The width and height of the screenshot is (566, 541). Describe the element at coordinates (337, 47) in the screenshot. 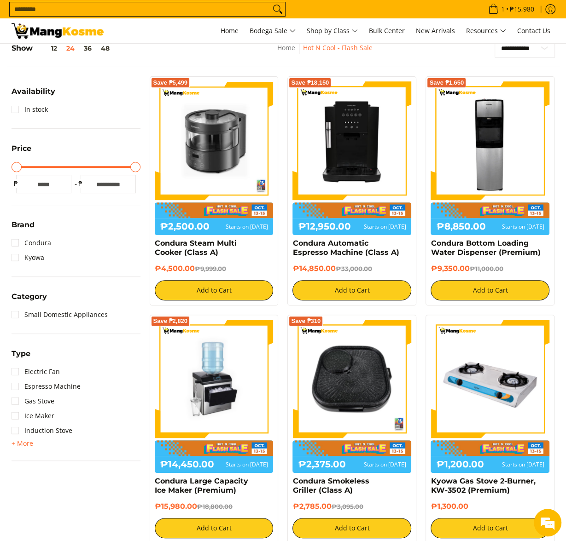

I see `a: Hot N Cool - Flash Sale` at that location.